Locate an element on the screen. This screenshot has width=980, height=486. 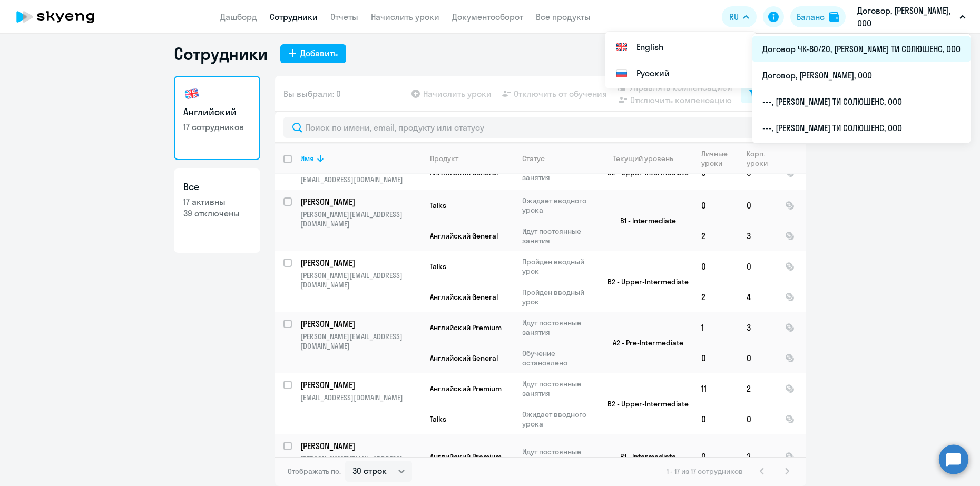
p: 39 отключены is located at coordinates (217, 213).